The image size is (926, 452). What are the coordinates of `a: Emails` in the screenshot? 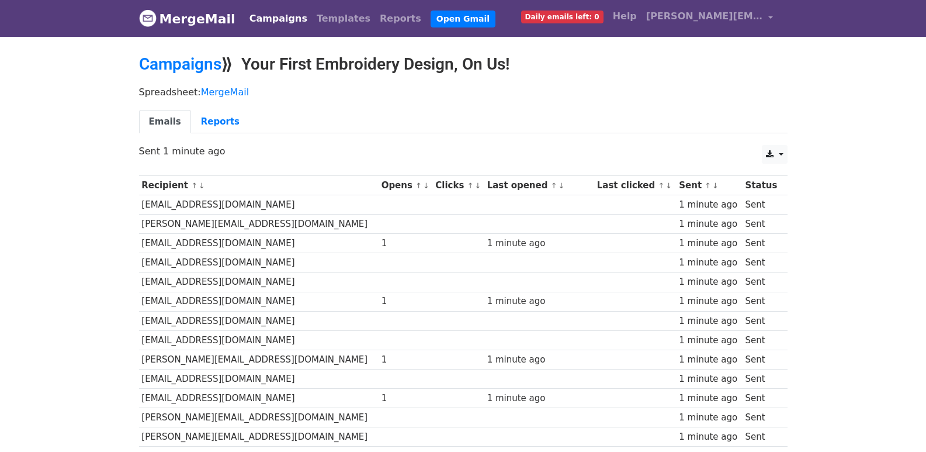 It's located at (165, 122).